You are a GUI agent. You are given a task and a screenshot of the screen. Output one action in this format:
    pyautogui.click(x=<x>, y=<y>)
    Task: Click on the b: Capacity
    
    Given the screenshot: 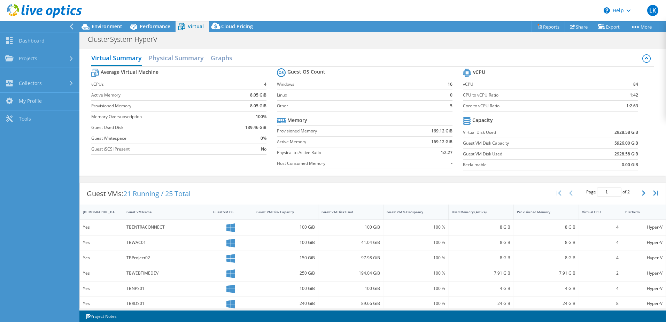 What is the action you would take?
    pyautogui.click(x=483, y=120)
    